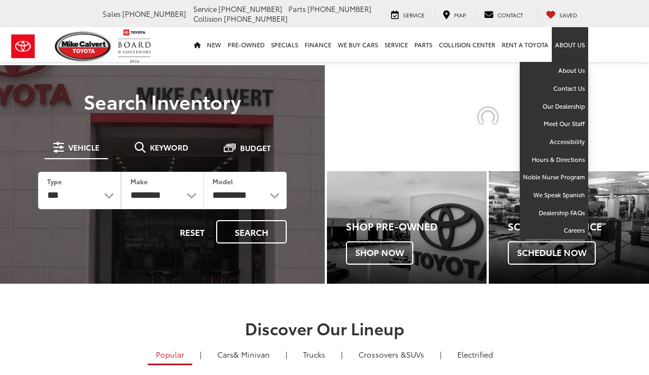  I want to click on img: Toyota, so click(23, 46).